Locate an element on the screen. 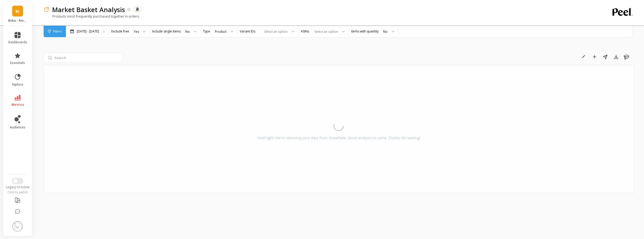 This screenshot has height=239, width=644. span: metrics is located at coordinates (18, 105).